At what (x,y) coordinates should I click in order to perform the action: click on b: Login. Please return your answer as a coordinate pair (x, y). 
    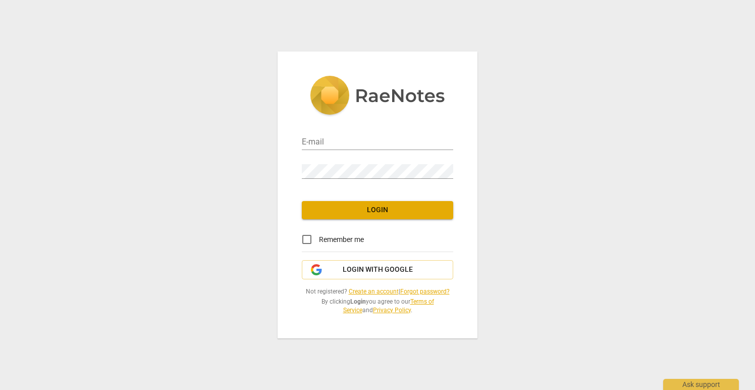
    Looking at the image, I should click on (358, 301).